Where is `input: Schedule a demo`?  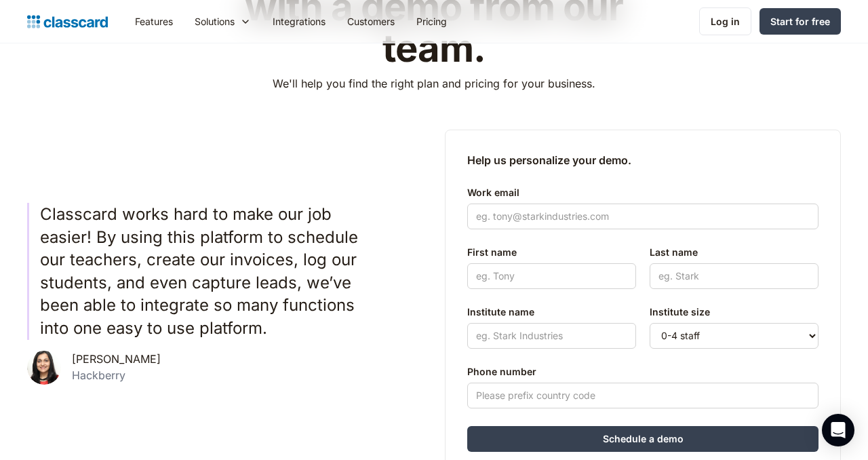
input: Schedule a demo is located at coordinates (642, 439).